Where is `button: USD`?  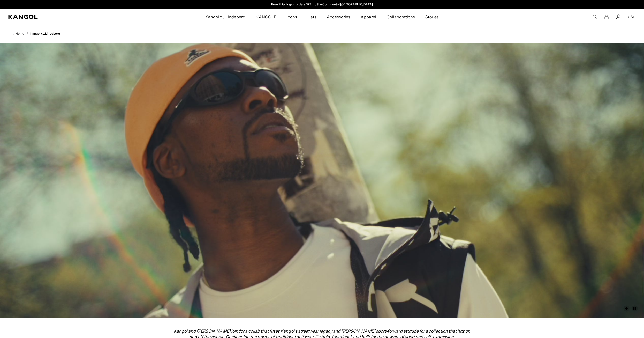
button: USD is located at coordinates (632, 17).